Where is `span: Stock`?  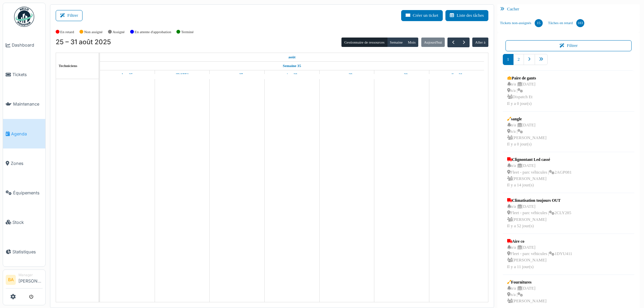 span: Stock is located at coordinates (28, 222).